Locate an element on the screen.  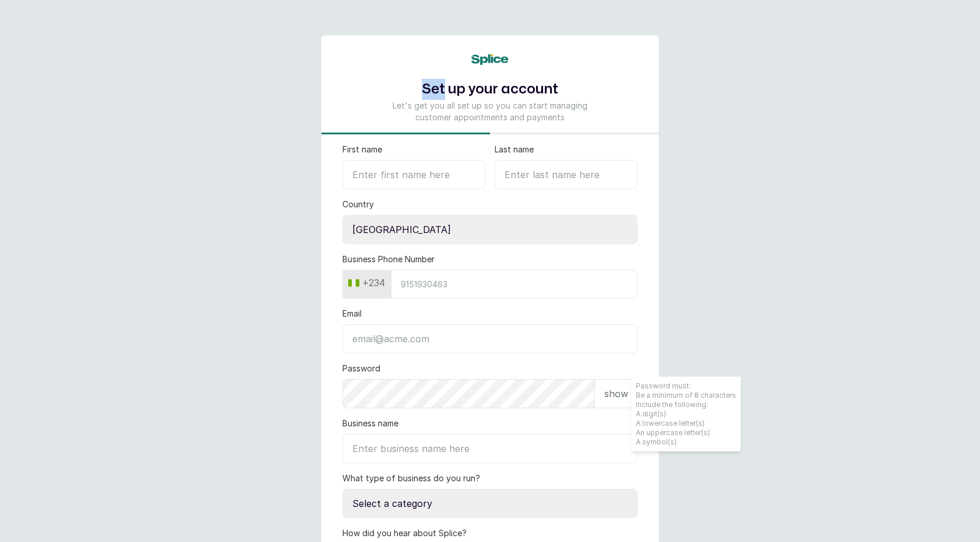
label: What type of business do you run? is located at coordinates (412, 478).